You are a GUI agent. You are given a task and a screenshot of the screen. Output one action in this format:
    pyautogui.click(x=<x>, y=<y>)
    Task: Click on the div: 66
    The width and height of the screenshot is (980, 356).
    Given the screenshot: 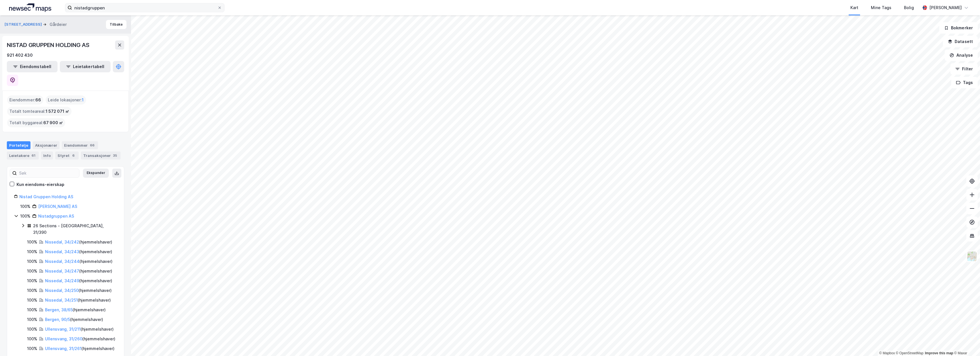 What is the action you would take?
    pyautogui.click(x=92, y=145)
    